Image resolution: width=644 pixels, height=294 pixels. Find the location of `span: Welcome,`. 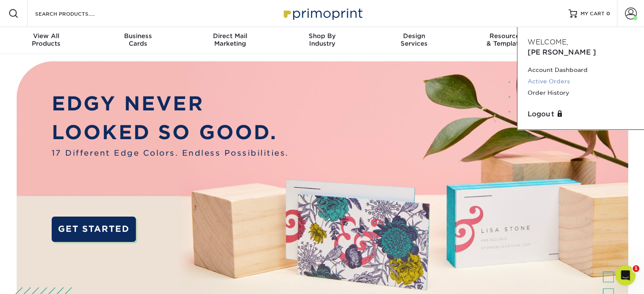

span: Welcome, is located at coordinates (547, 42).